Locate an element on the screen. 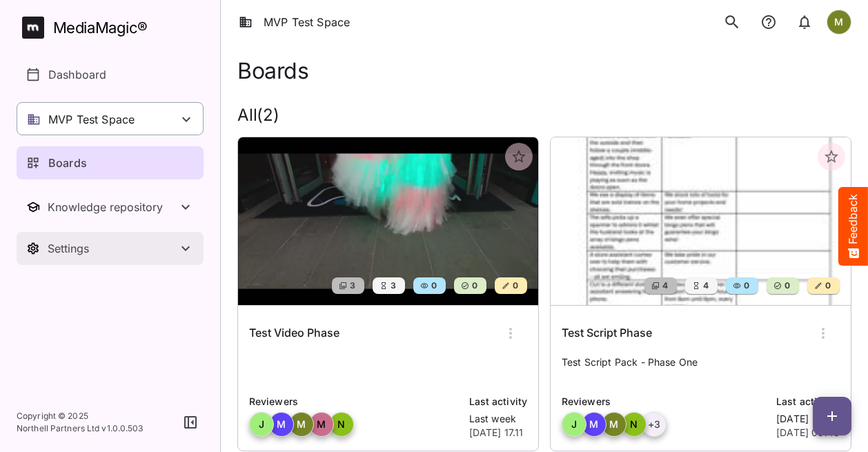 This screenshot has height=452, width=868. button: Feedback is located at coordinates (853, 226).